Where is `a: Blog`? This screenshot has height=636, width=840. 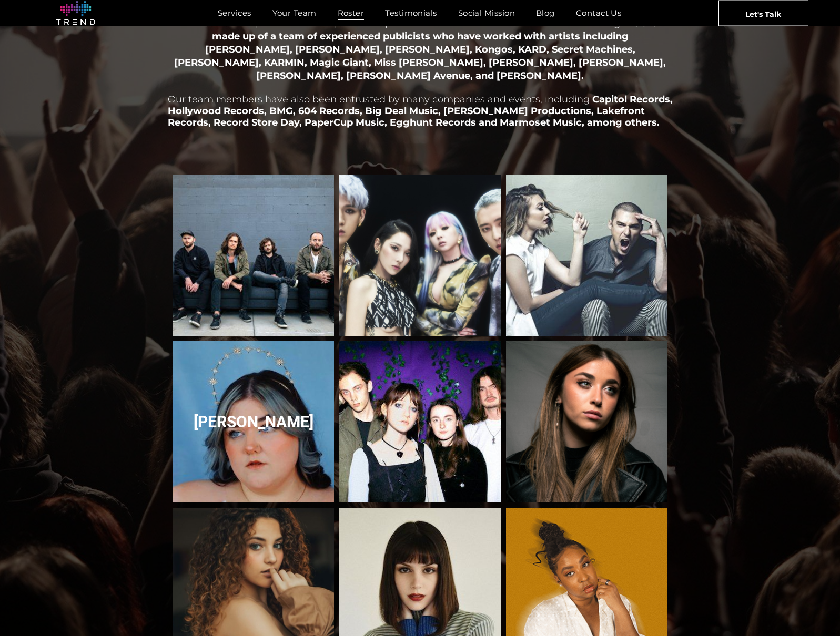
a: Blog is located at coordinates (546, 13).